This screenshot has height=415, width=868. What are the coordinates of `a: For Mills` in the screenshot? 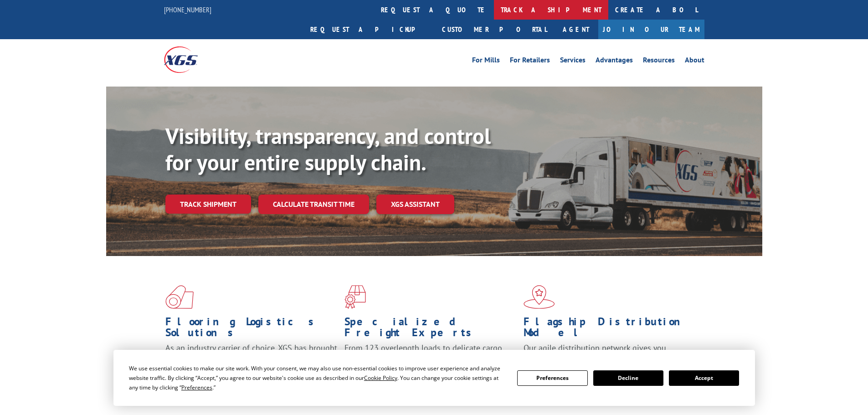 It's located at (486, 62).